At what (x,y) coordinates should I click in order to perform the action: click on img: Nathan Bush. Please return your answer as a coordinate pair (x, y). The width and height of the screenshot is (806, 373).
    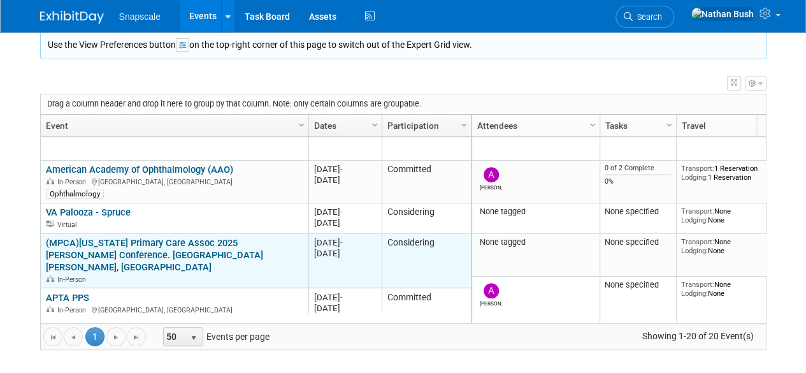
    Looking at the image, I should click on (723, 14).